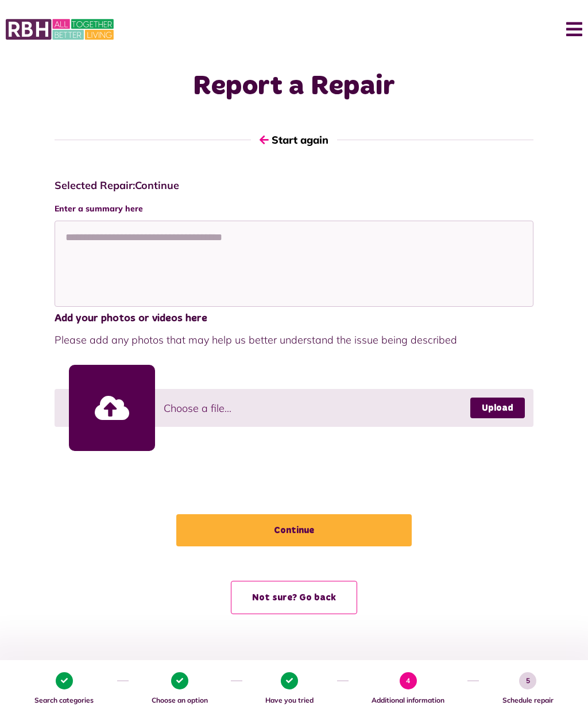 The width and height of the screenshot is (588, 717). Describe the element at coordinates (294, 140) in the screenshot. I see `button: Start again` at that location.